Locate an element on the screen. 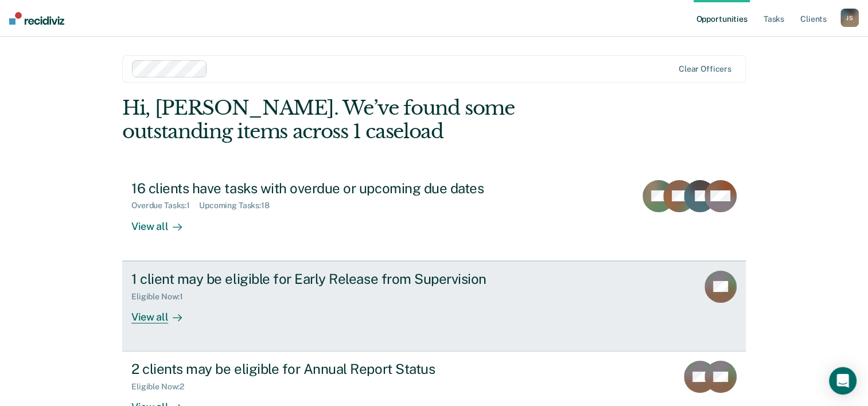 The height and width of the screenshot is (406, 868). a: 1 client may be eligible for Early Release from SupervisionEligible Now:1View all is located at coordinates (434, 306).